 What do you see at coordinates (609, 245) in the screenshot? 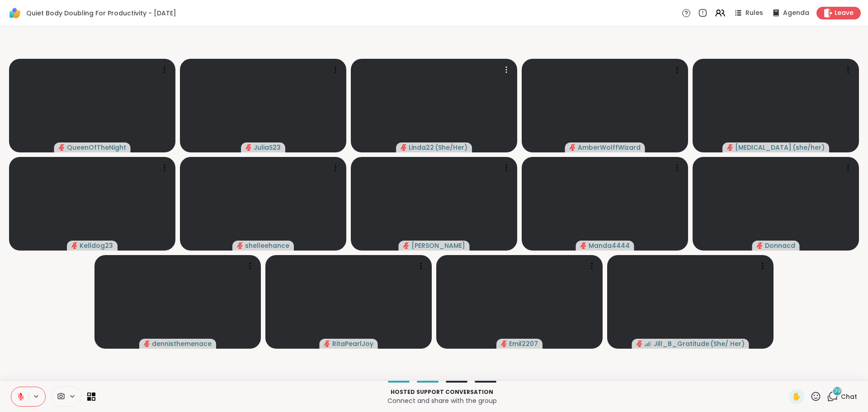
I see `span: Manda4444` at bounding box center [609, 245].